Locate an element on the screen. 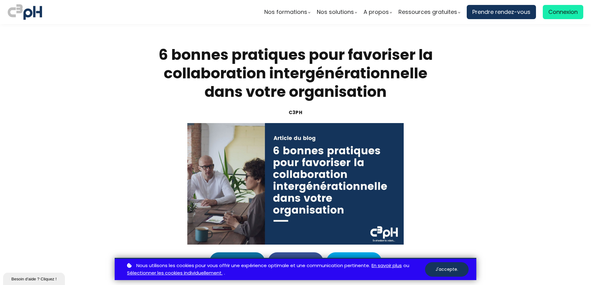 The height and width of the screenshot is (285, 591). a: Prendre rendez-vous is located at coordinates (501, 12).